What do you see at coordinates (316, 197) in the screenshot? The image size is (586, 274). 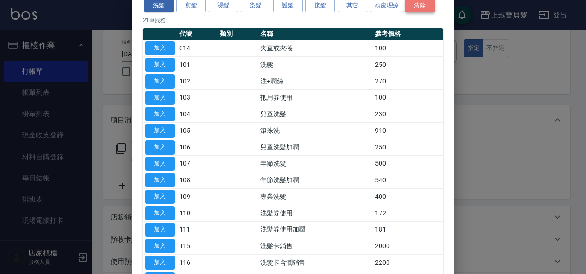 I see `td: 專業洗髮` at bounding box center [316, 197].